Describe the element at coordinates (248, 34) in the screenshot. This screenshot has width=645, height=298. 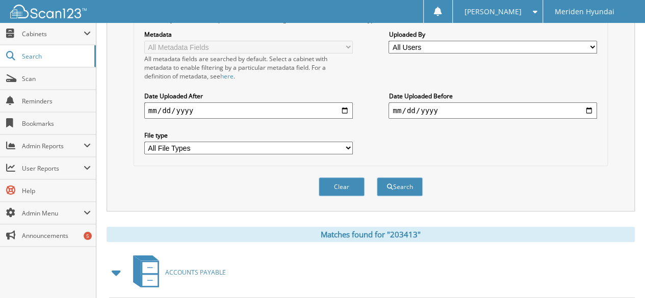
I see `label: Metadata` at that location.